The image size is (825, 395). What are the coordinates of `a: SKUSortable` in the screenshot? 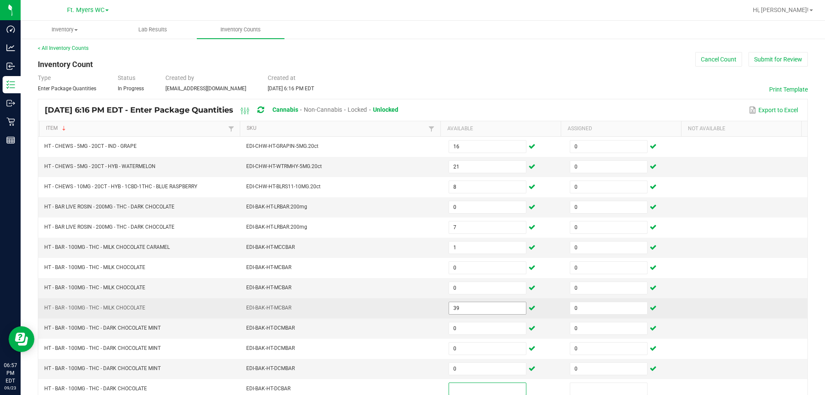 It's located at (337, 129).